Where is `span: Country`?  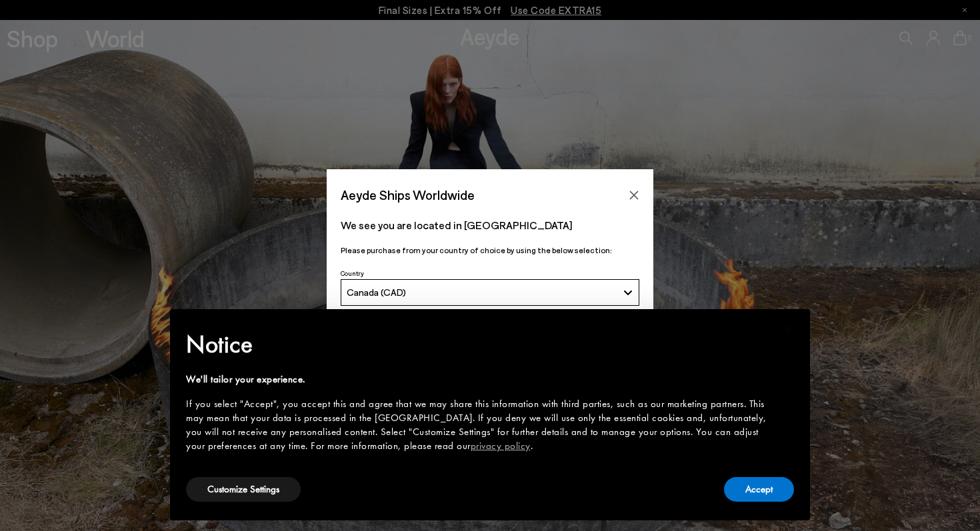 span: Country is located at coordinates (352, 273).